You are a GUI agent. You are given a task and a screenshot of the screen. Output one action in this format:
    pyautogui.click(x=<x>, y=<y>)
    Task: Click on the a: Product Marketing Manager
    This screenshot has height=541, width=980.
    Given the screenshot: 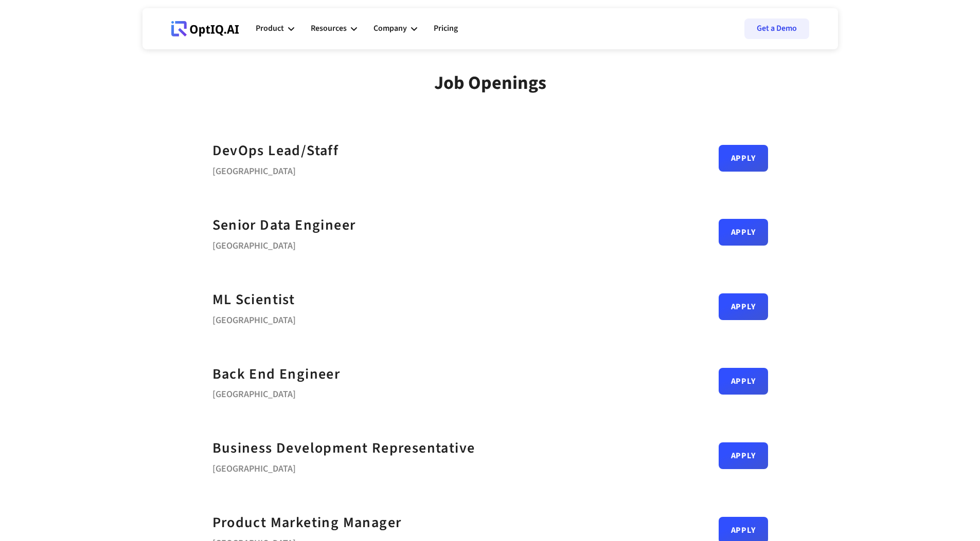 What is the action you would take?
    pyautogui.click(x=307, y=522)
    